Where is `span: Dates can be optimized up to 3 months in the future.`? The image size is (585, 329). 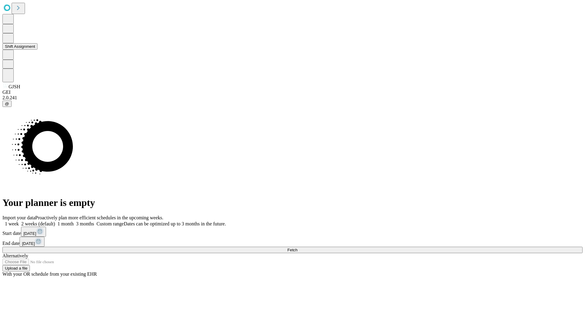 span: Dates can be optimized up to 3 months in the future. is located at coordinates (175, 224).